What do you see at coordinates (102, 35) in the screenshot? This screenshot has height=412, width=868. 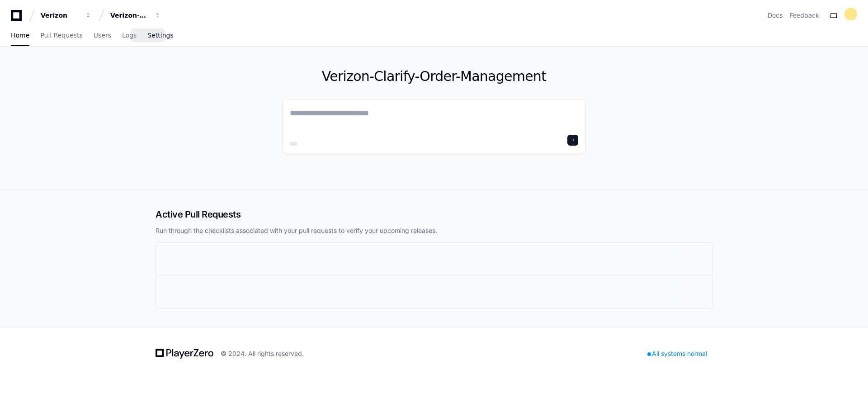 I see `span: Users` at bounding box center [102, 35].